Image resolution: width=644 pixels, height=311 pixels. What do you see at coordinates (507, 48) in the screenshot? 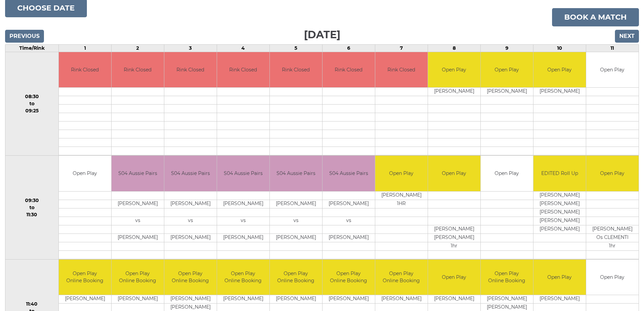
I see `td: 9` at bounding box center [507, 48].